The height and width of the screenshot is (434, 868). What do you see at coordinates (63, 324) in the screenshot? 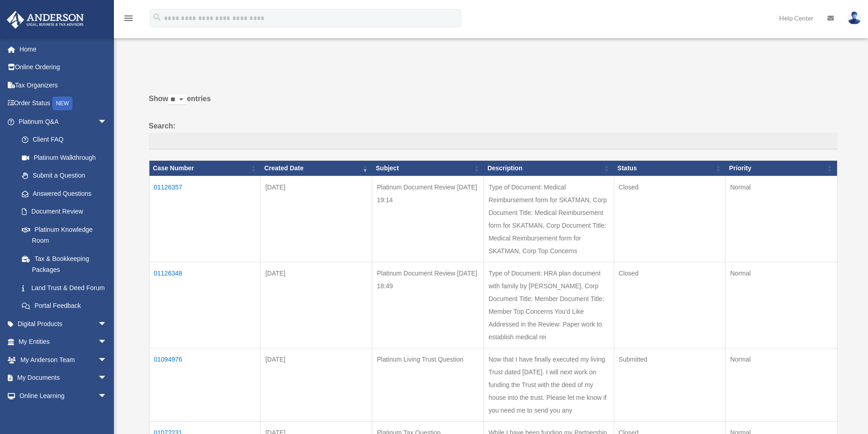
I see `a: Digital Productsarrow_drop_down` at bounding box center [63, 324].